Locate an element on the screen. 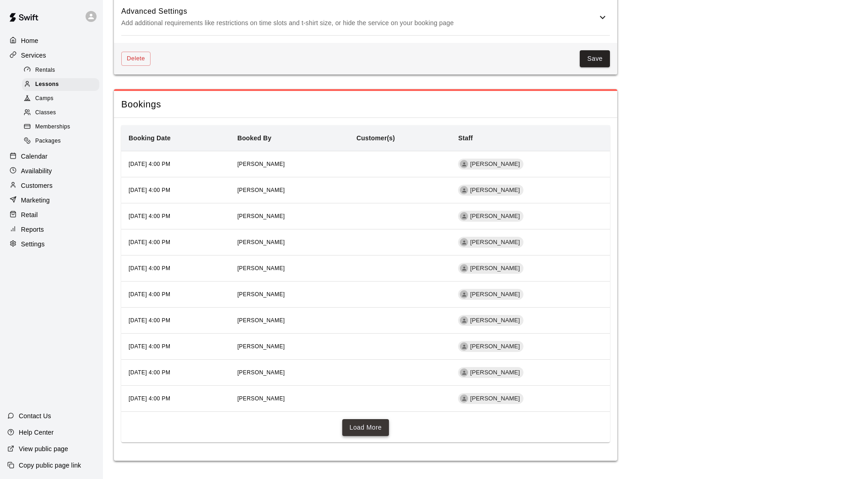 The image size is (868, 479). b: Booked By is located at coordinates (254, 138).